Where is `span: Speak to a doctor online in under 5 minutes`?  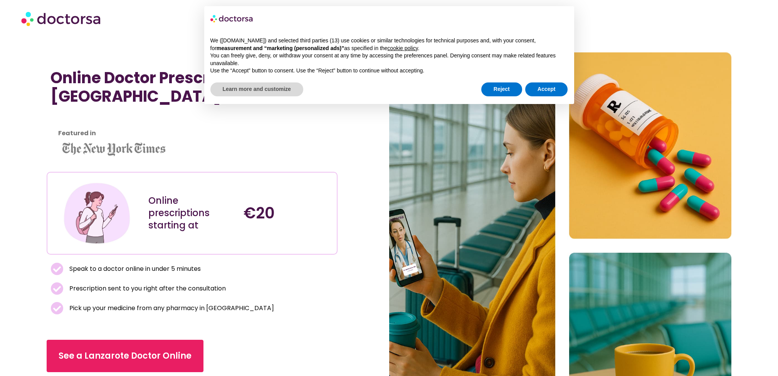
span: Speak to a doctor online in under 5 minutes is located at coordinates (134, 269).